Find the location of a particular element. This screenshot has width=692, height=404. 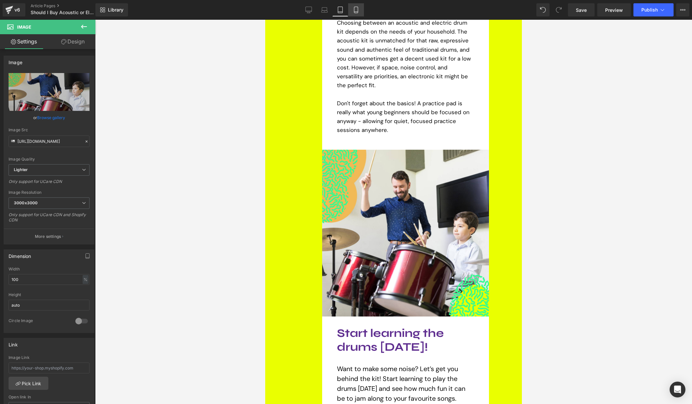

div: v6 is located at coordinates (17, 10).